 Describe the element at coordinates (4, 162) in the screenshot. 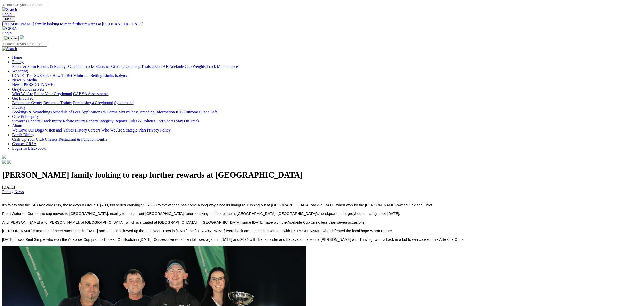

I see `img: facebook.svg` at that location.